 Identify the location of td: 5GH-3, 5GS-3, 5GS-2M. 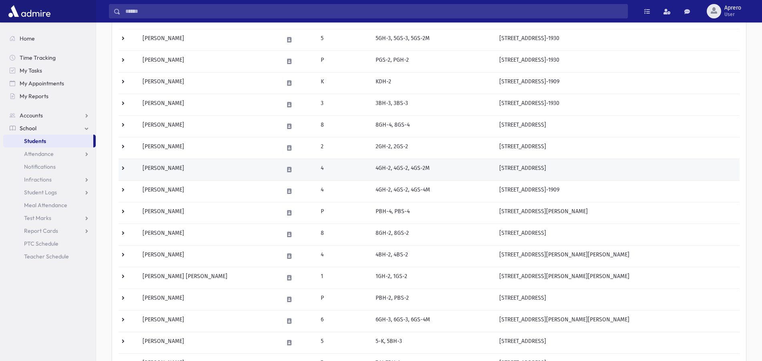
(432, 40).